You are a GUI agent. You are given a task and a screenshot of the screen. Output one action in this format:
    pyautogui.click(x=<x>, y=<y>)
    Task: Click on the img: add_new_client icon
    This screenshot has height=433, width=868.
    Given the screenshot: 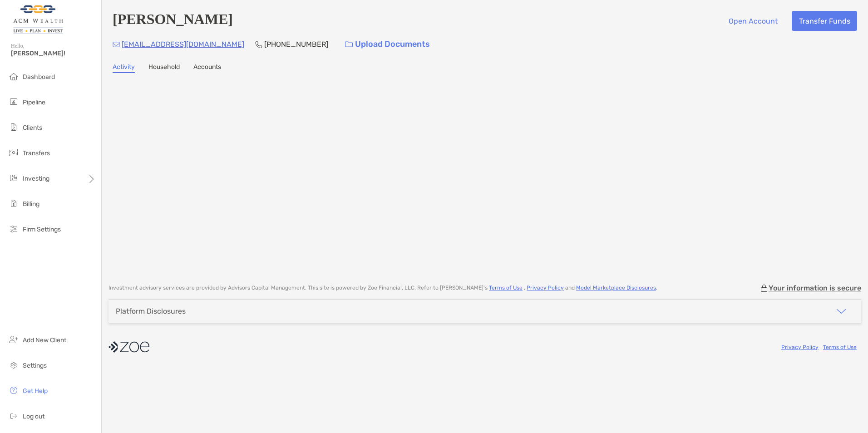 What is the action you would take?
    pyautogui.click(x=14, y=339)
    